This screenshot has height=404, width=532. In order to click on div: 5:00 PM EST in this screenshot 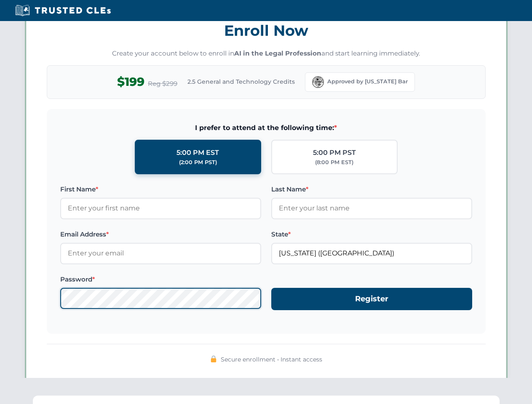, I will do `click(197, 153)`.